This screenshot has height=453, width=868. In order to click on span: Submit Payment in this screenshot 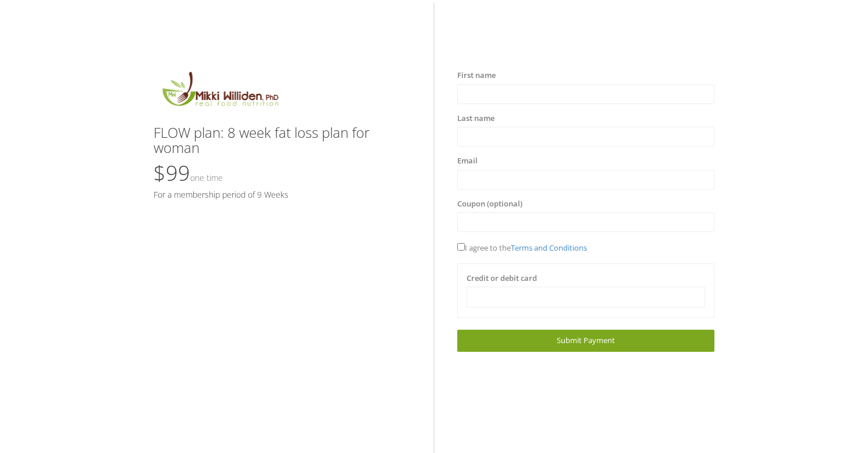, I will do `click(586, 340)`.